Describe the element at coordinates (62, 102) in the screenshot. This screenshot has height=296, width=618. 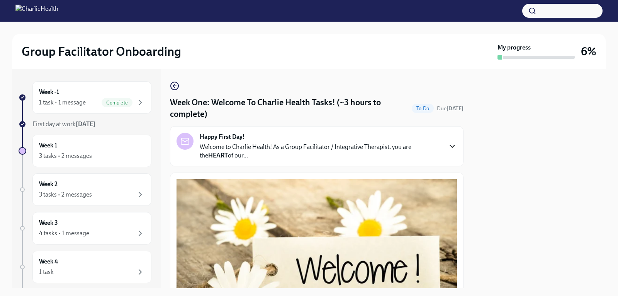
I see `div: 1 task • 1 message` at that location.